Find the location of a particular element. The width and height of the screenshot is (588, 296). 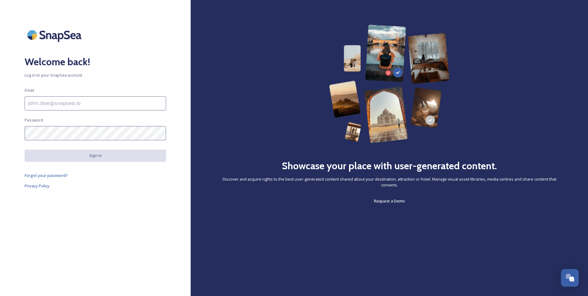

a: Privacy Policy is located at coordinates (95, 186).